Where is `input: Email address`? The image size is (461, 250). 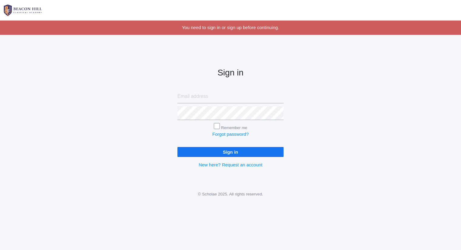 input: Email address is located at coordinates (230, 96).